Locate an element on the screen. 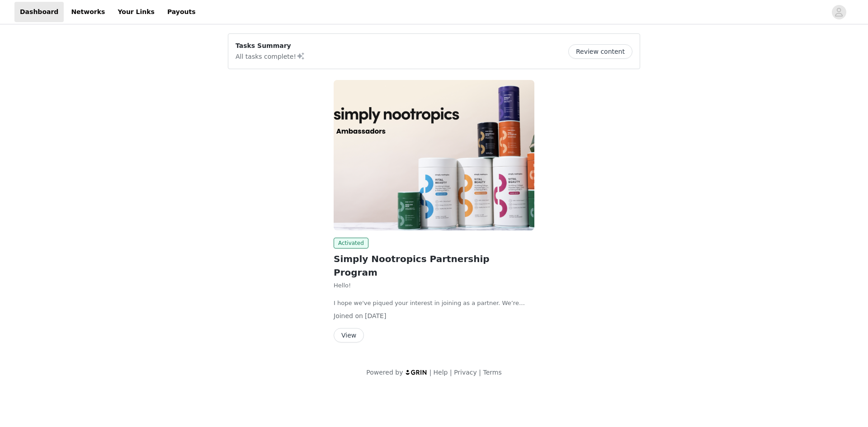  p: All tasks complete! is located at coordinates (271, 56).